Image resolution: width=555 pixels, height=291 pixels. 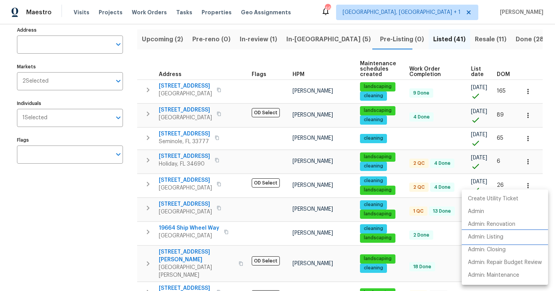 What do you see at coordinates (493, 199) in the screenshot?
I see `p: Create Utility Ticket` at bounding box center [493, 199].